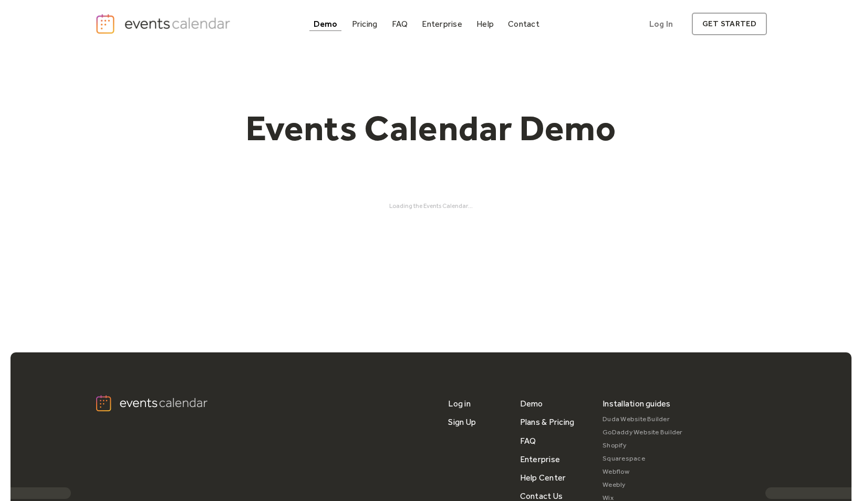  What do you see at coordinates (485, 24) in the screenshot?
I see `a: Help` at bounding box center [485, 24].